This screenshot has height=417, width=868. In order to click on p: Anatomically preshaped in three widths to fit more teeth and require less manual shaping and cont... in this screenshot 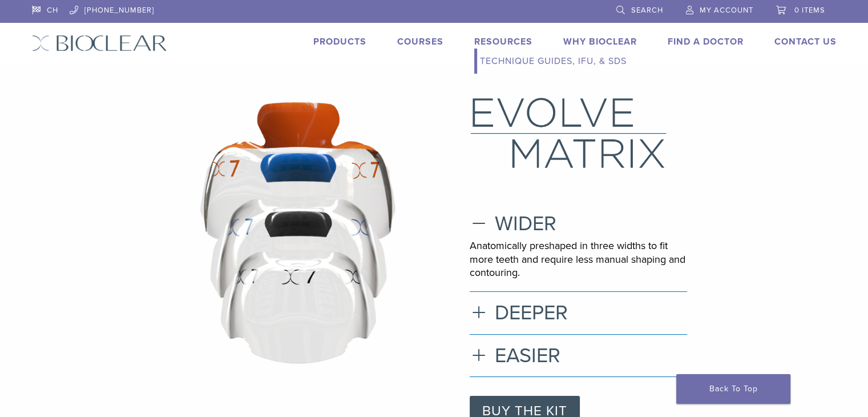, I will do `click(578, 259)`.